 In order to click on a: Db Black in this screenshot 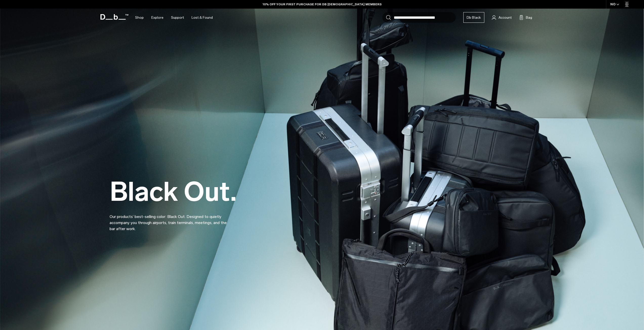, I will do `click(474, 18)`.